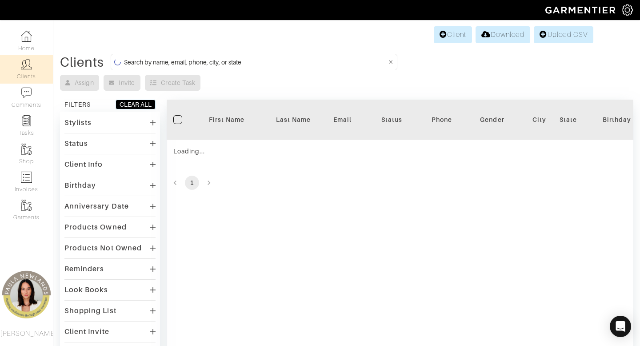 This screenshot has width=640, height=346. What do you see at coordinates (503, 35) in the screenshot?
I see `a: Download` at bounding box center [503, 35].